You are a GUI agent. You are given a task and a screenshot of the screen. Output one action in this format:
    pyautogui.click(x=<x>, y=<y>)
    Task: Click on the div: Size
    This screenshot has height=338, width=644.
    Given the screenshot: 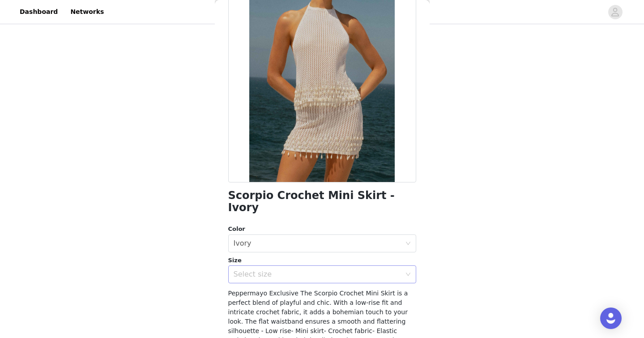 What is the action you would take?
    pyautogui.click(x=322, y=260)
    